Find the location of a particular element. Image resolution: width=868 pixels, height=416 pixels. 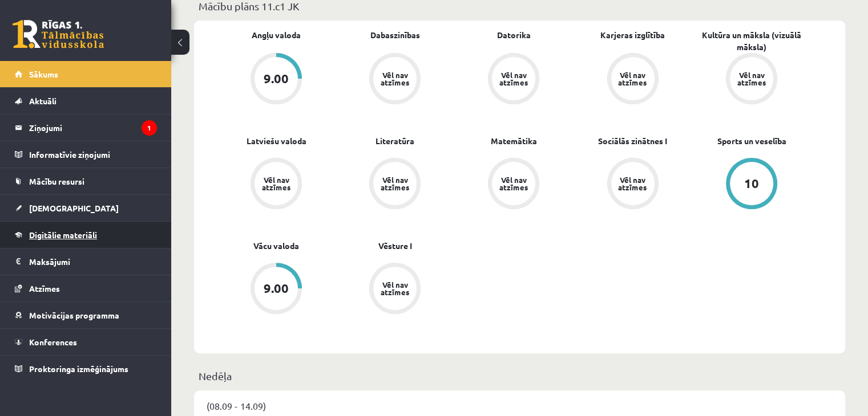

a: Aktuāli is located at coordinates (86, 101).